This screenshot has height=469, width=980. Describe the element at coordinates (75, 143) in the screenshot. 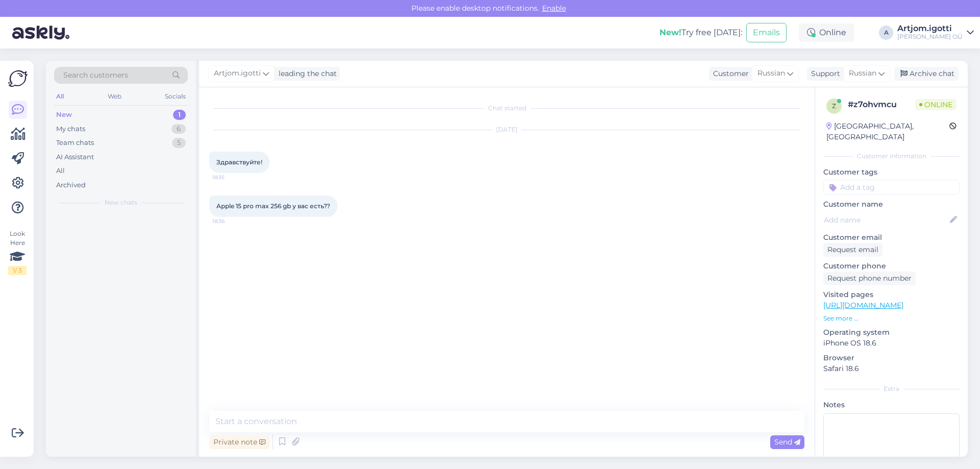

I see `div: Team chats` at that location.